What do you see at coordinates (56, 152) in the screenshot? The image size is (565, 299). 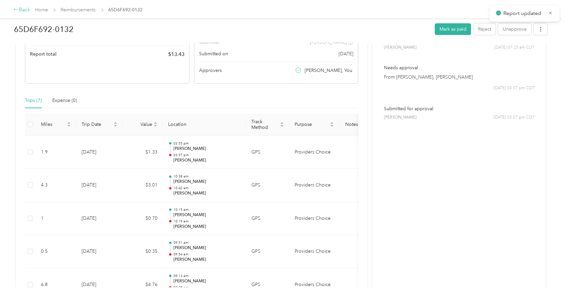 I see `td: 1.9` at bounding box center [56, 152].